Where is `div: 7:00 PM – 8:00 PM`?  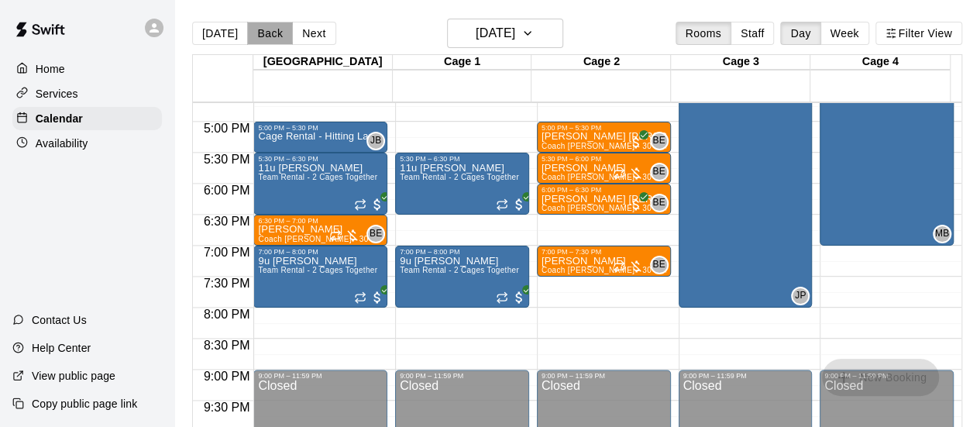 div: 7:00 PM – 8:00 PM is located at coordinates (431, 252).